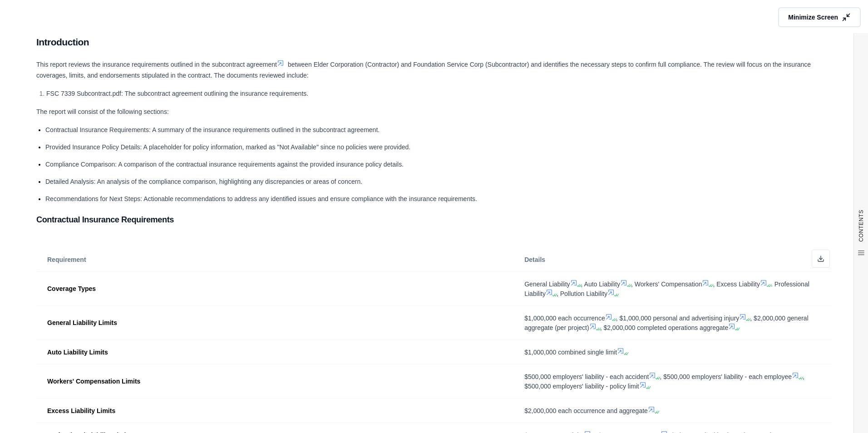  What do you see at coordinates (434, 219) in the screenshot?
I see `h3: Contractual Insurance Requirements` at bounding box center [434, 219].